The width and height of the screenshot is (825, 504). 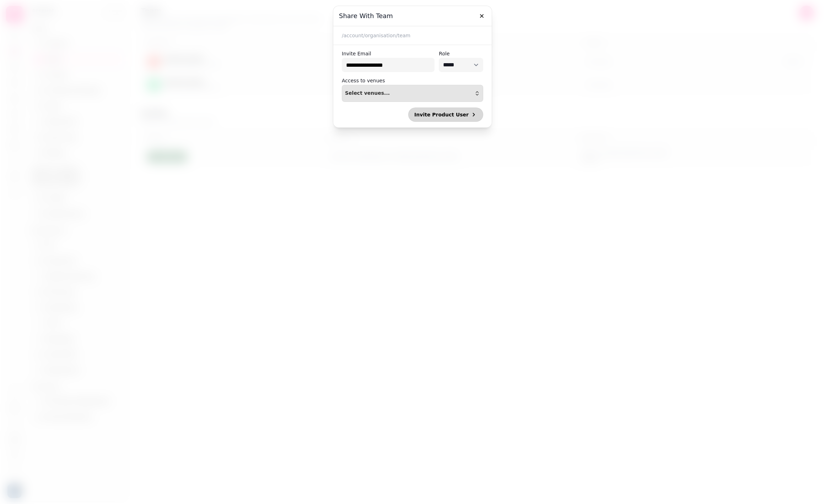 I want to click on span: Select venues..., so click(x=367, y=94).